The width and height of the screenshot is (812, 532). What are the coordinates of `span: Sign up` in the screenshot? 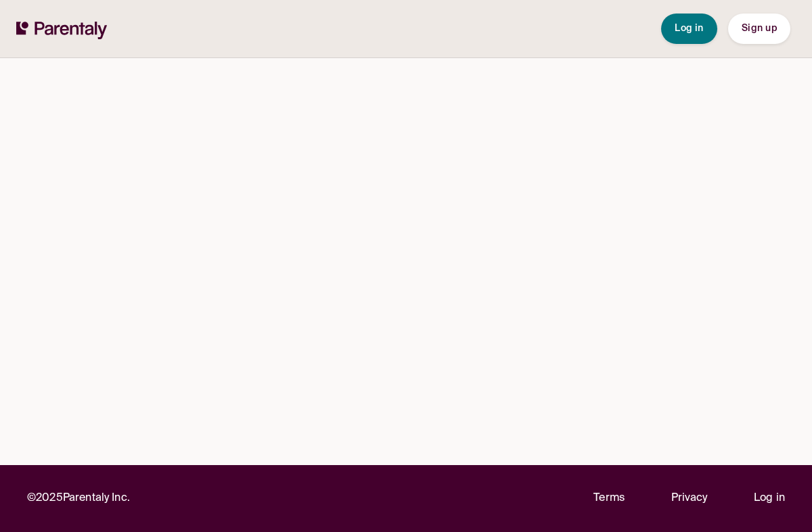 It's located at (759, 28).